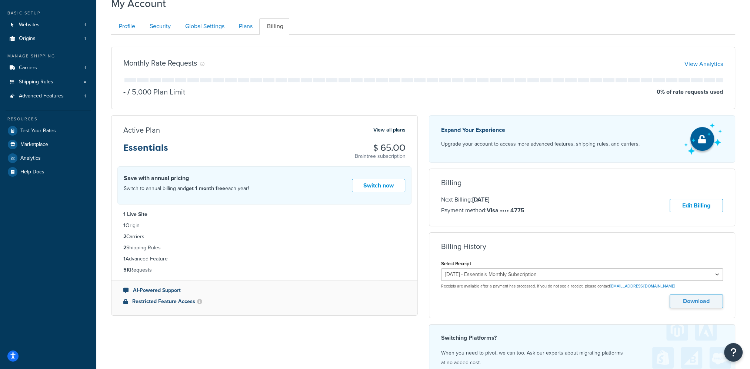 The height and width of the screenshot is (369, 750). What do you see at coordinates (36, 82) in the screenshot?
I see `span: Shipping Rules` at bounding box center [36, 82].